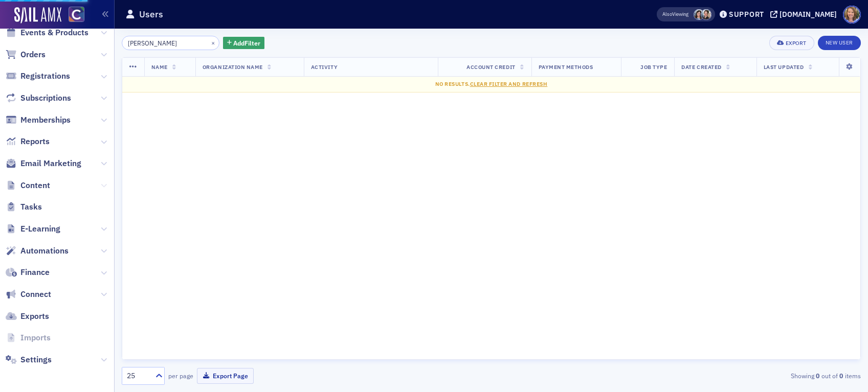 The image size is (868, 392). I want to click on div: No results., so click(491, 84).